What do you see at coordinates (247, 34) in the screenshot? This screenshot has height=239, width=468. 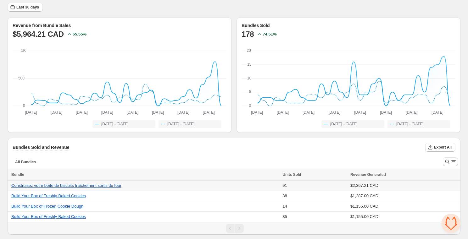 I see `h2: 178` at bounding box center [247, 34].